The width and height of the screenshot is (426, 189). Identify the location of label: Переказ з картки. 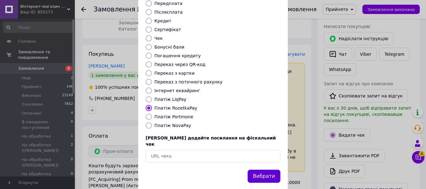
(174, 73).